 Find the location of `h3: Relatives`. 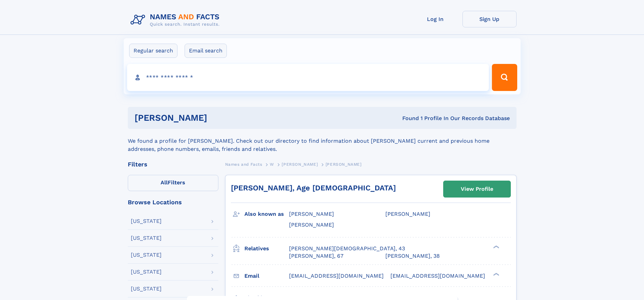

h3: Relatives is located at coordinates (267, 248).